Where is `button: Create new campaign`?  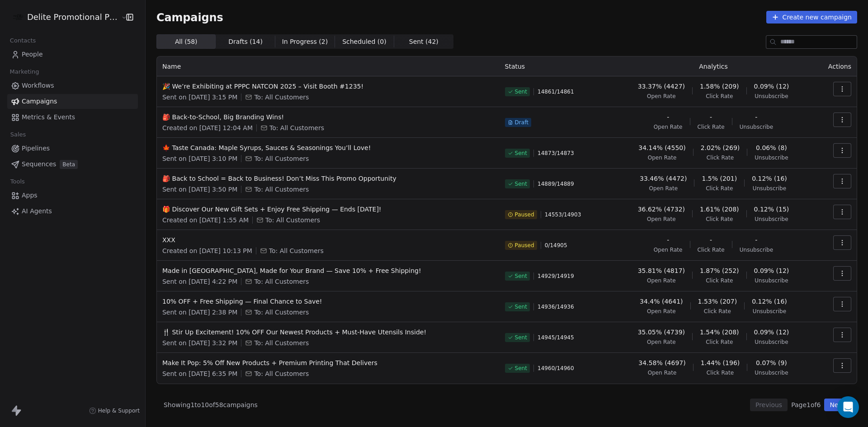 button: Create new campaign is located at coordinates (812, 17).